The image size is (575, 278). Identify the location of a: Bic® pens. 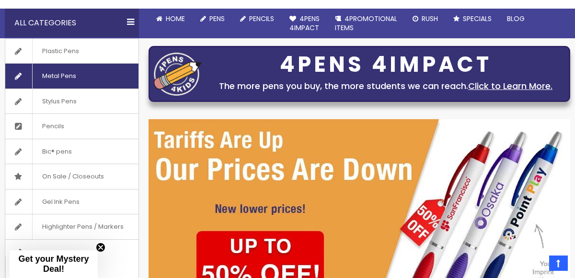
(72, 152).